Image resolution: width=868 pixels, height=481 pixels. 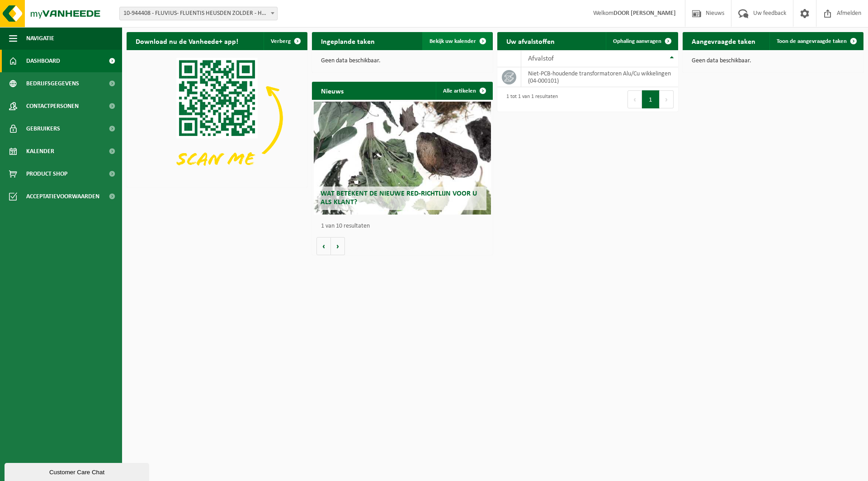 What do you see at coordinates (43, 61) in the screenshot?
I see `span: Dashboard` at bounding box center [43, 61].